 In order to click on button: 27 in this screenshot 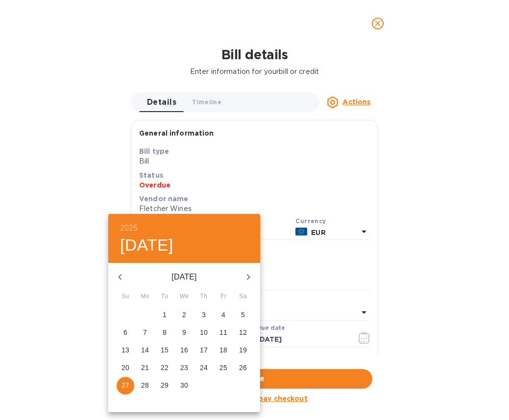, I will do `click(125, 386)`.